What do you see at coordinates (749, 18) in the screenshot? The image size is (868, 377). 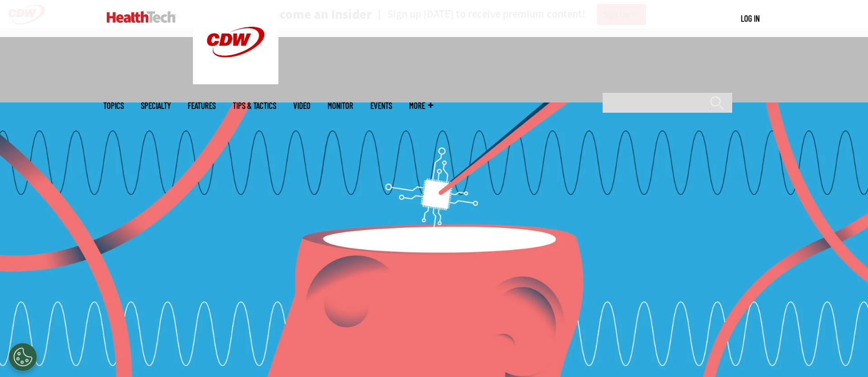 I see `a: Log in` at bounding box center [749, 18].